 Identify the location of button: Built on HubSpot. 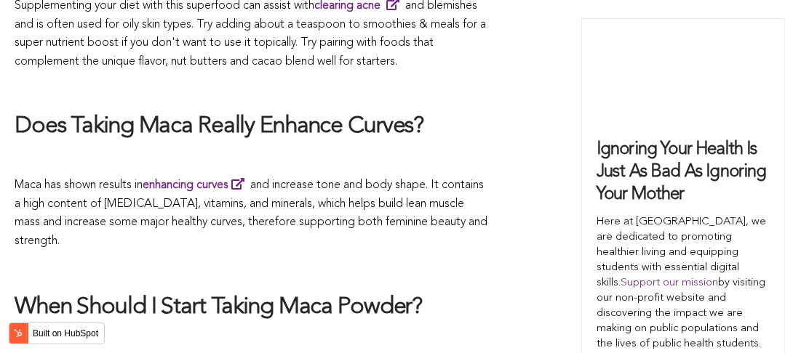
(57, 334).